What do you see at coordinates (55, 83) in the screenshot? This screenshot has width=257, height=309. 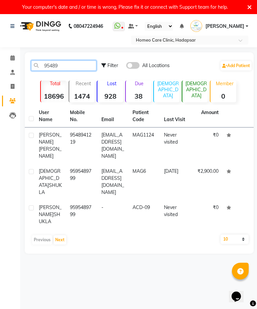 I see `p: Total` at bounding box center [55, 83].